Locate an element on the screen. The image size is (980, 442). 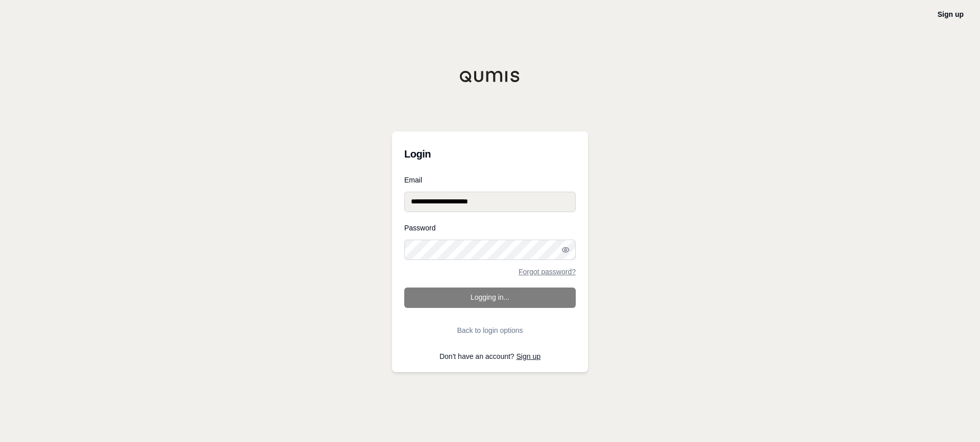
button: Back to login options is located at coordinates (490, 331).